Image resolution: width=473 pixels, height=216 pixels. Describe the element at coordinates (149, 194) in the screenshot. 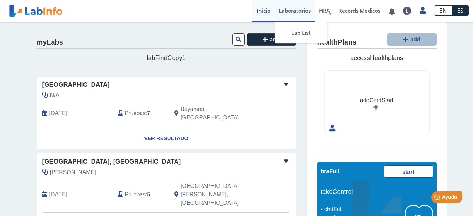

I see `b: 5` at that location.